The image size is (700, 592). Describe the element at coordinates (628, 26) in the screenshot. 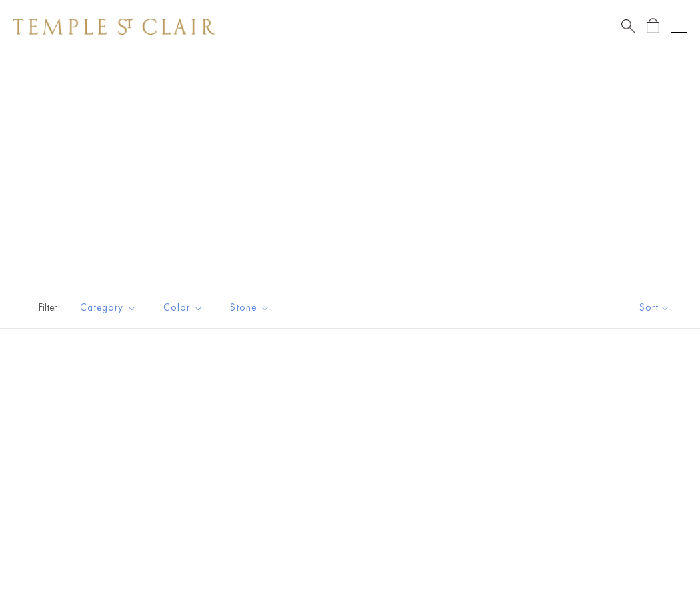

I see `a: Search` at that location.